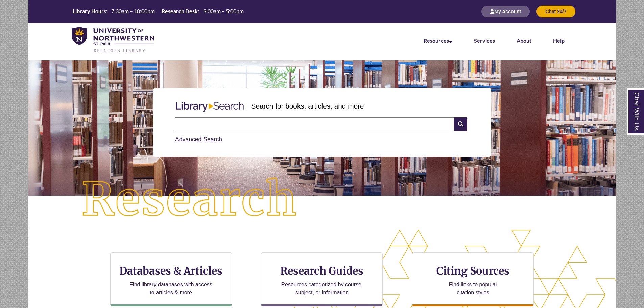 The image size is (644, 308). Describe the element at coordinates (305, 106) in the screenshot. I see `p: | Search for books, articles, and more` at that location.